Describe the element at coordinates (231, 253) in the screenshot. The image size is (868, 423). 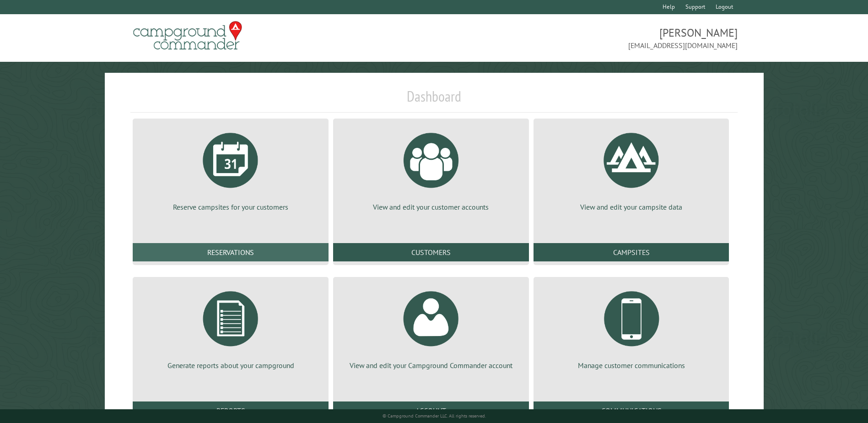
I see `a: Reservations` at that location.